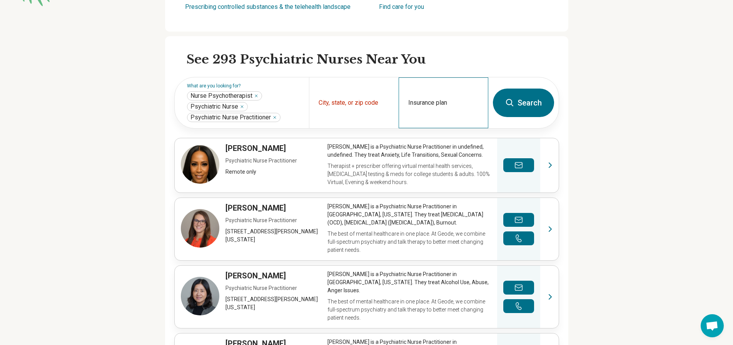  What do you see at coordinates (243, 86) in the screenshot?
I see `label: What are you looking for?` at bounding box center [243, 86].